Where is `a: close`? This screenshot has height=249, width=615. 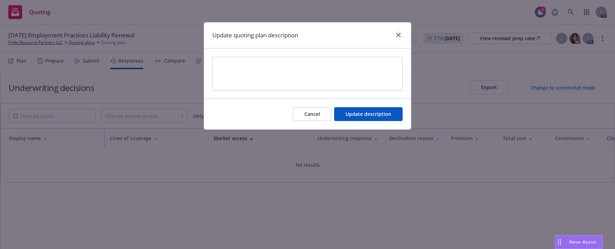 a: close is located at coordinates (399, 35).